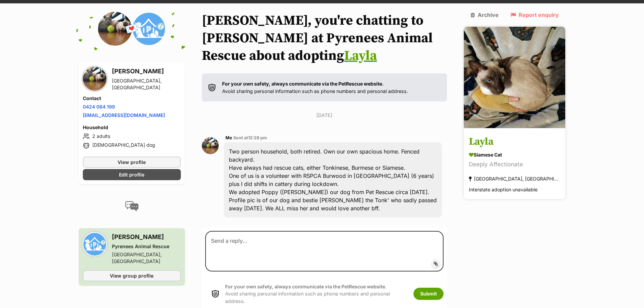 The width and height of the screenshot is (644, 308). I want to click on div: Two person household, both retired. Own our own spacious home. Fenced backyard. Have always had r..., so click(333, 180).